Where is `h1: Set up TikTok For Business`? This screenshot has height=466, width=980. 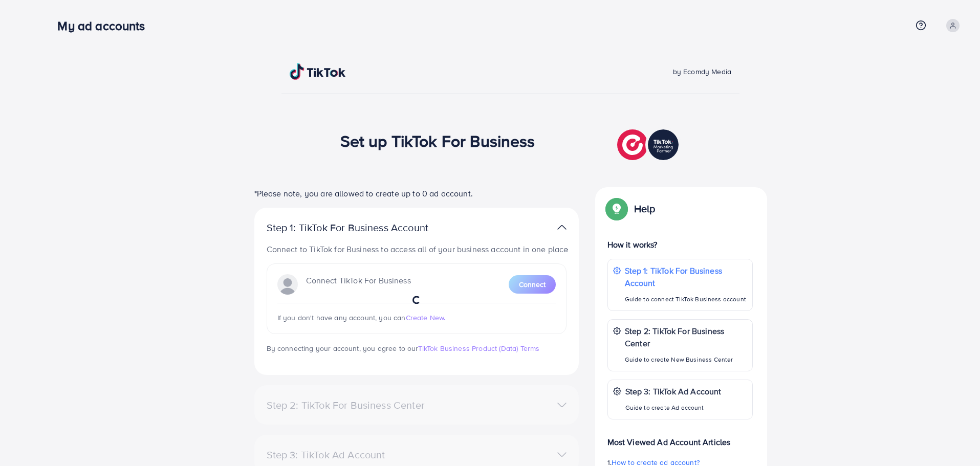 h1: Set up TikTok For Business is located at coordinates (437, 140).